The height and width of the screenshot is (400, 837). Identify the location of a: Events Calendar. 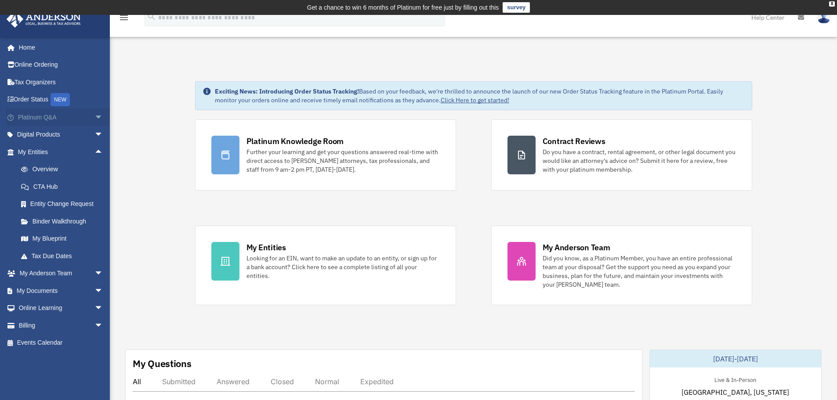
(61, 343).